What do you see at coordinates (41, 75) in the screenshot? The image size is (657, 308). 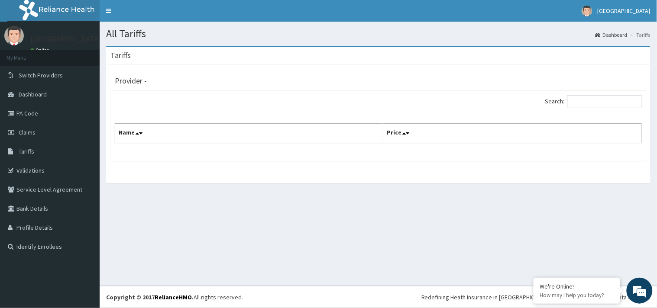 I see `span: Switch Providers` at bounding box center [41, 75].